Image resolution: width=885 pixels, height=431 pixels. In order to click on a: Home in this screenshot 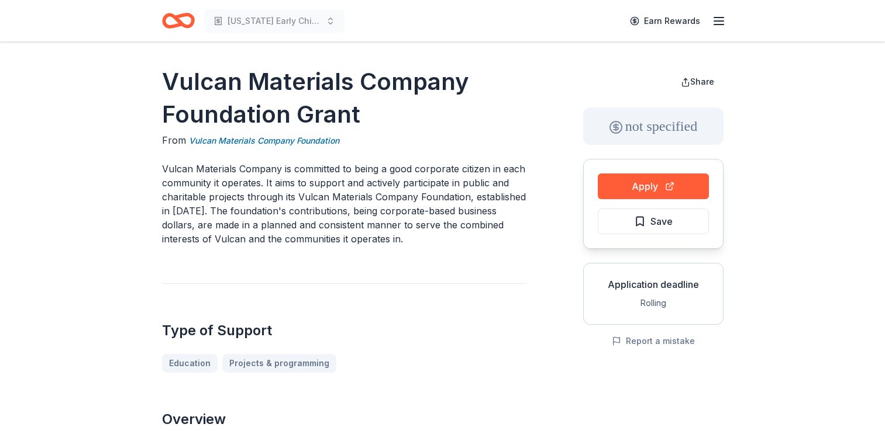, I will do `click(178, 20)`.